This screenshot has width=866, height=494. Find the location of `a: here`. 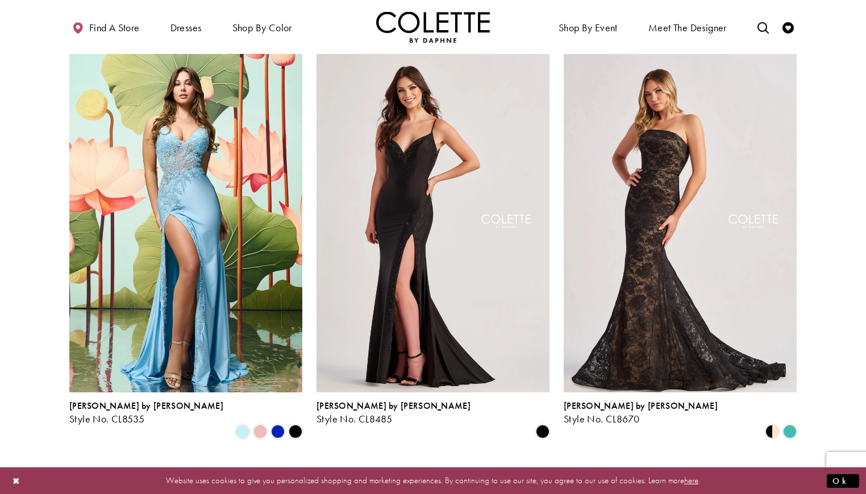

a: here is located at coordinates (691, 481).